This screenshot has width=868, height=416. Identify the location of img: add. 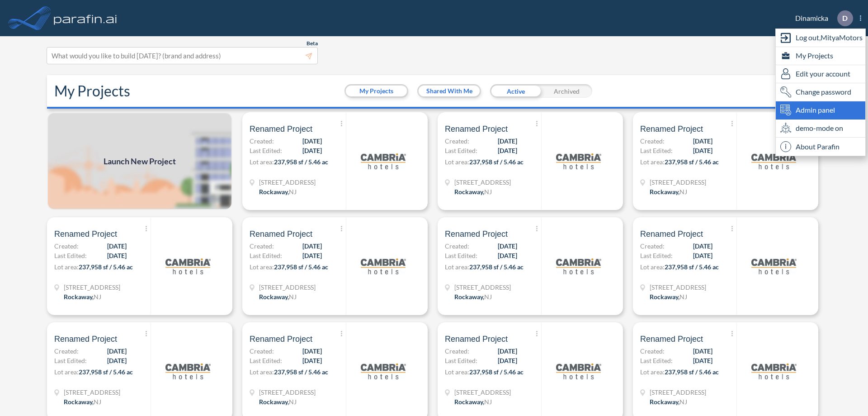
(140, 161).